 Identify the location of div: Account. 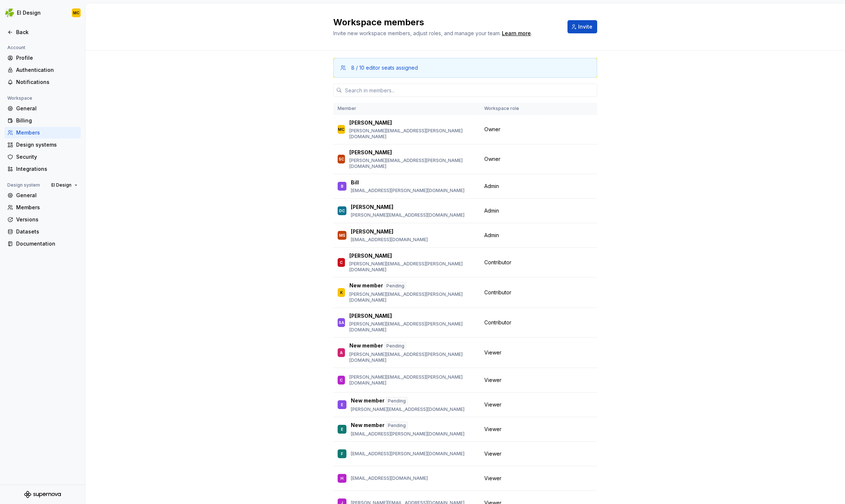
(16, 48).